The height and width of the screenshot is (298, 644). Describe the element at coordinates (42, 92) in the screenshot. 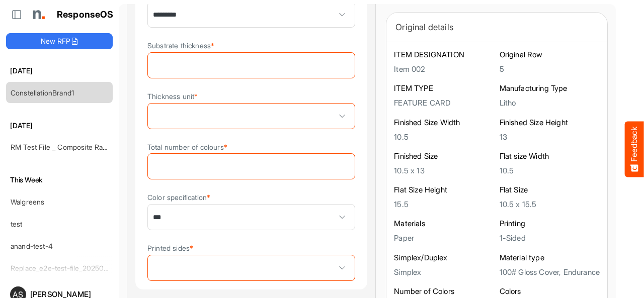

I see `a: ConstellationBrand1` at that location.